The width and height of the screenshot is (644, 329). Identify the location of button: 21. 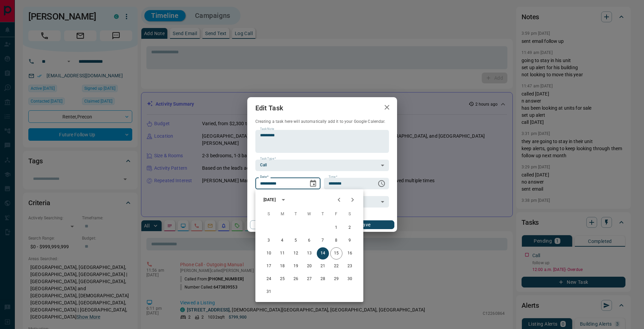
(323, 266).